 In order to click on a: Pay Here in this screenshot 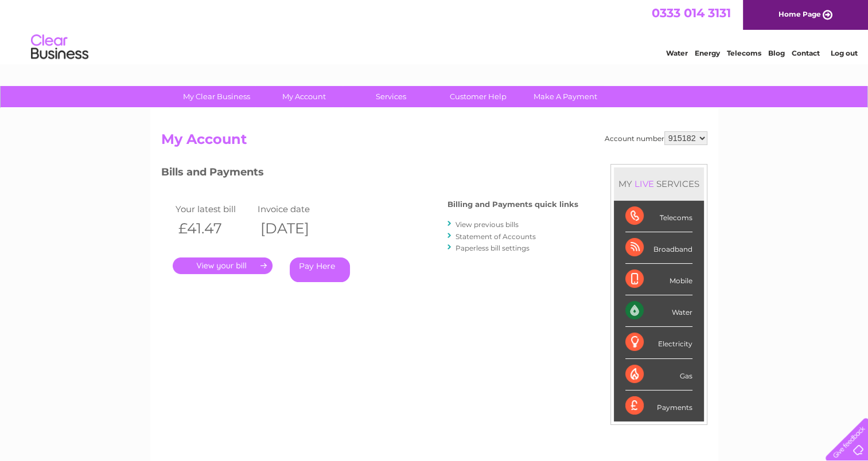, I will do `click(320, 270)`.